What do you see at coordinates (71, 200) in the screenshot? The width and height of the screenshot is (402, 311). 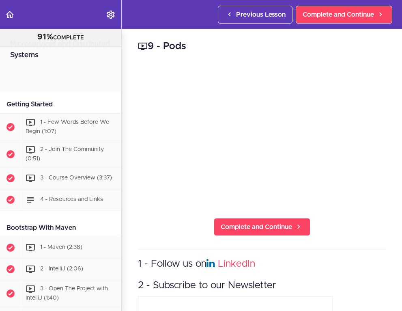 I see `span: 4 - Resources and Links` at bounding box center [71, 200].